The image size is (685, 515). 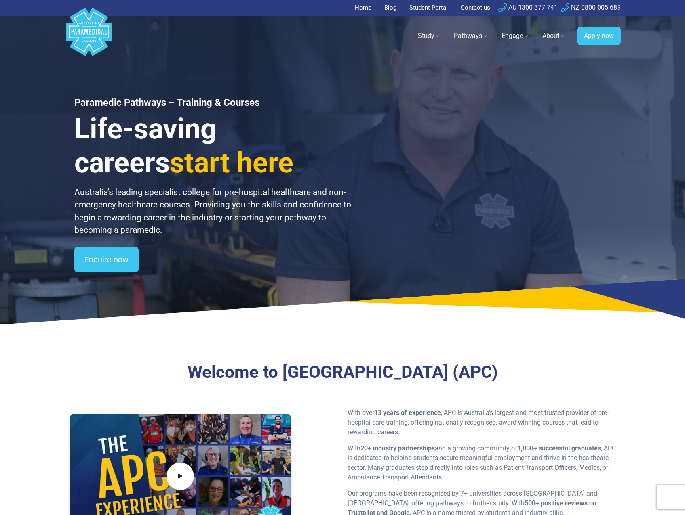 What do you see at coordinates (559, 448) in the screenshot?
I see `strong: 1,000+ successful graduates` at bounding box center [559, 448].